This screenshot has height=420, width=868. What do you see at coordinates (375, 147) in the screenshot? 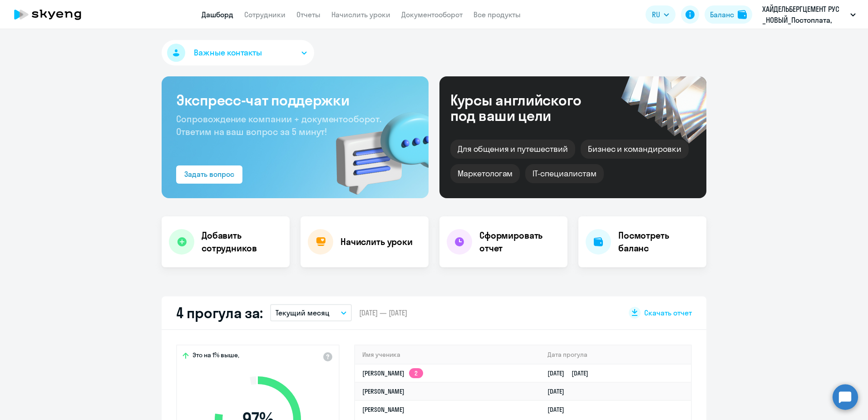
I see `img: bg-img` at bounding box center [375, 147].